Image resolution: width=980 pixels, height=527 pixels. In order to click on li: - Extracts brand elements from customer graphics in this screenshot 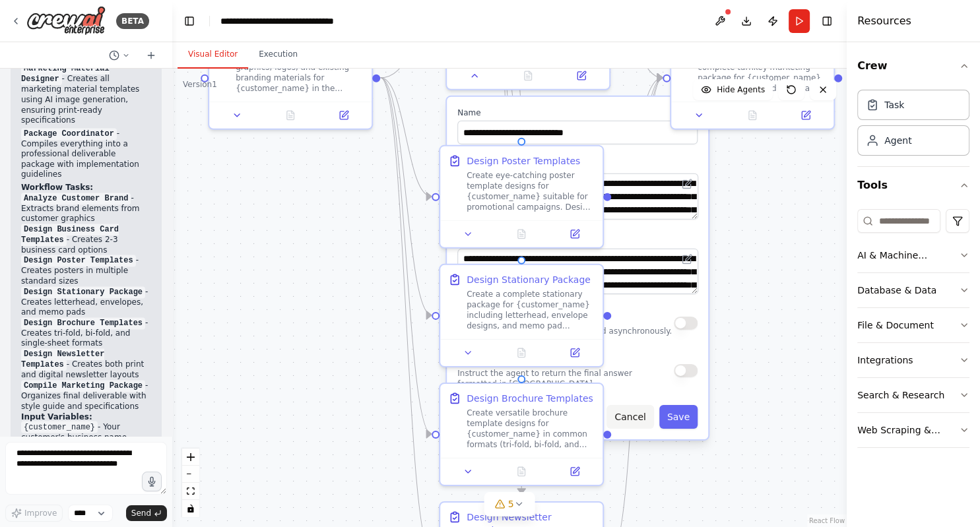, I will do `click(86, 209)`.